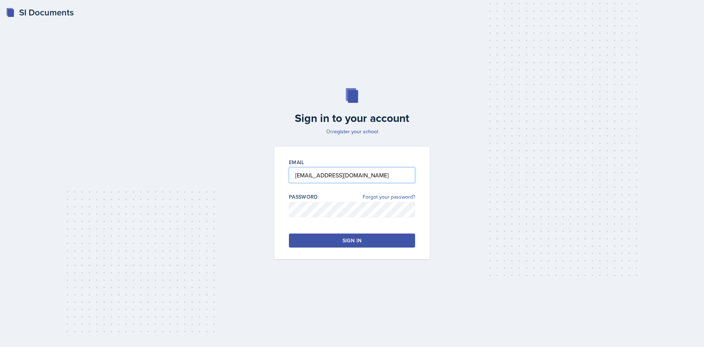 This screenshot has width=704, height=347. Describe the element at coordinates (352, 240) in the screenshot. I see `div: Sign in` at that location.